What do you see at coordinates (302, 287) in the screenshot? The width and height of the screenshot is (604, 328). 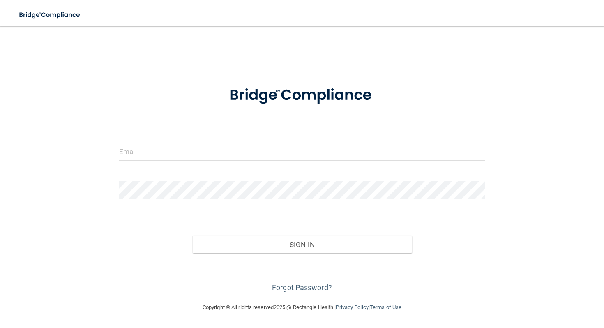 I see `a: Forgot Password?` at bounding box center [302, 287].